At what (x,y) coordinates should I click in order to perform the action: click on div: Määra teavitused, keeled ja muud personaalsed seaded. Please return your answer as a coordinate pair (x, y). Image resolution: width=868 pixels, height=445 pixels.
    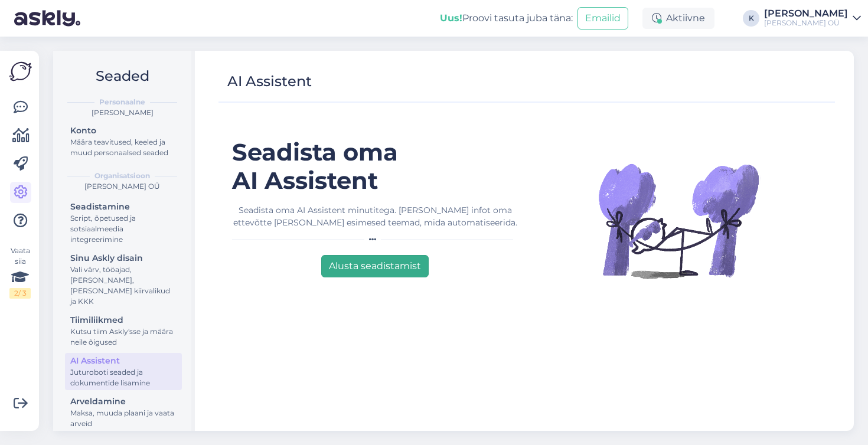
    Looking at the image, I should click on (123, 148).